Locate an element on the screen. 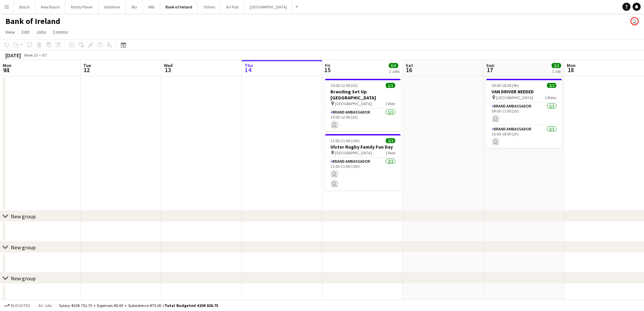  button: New Board is located at coordinates (50, 7).